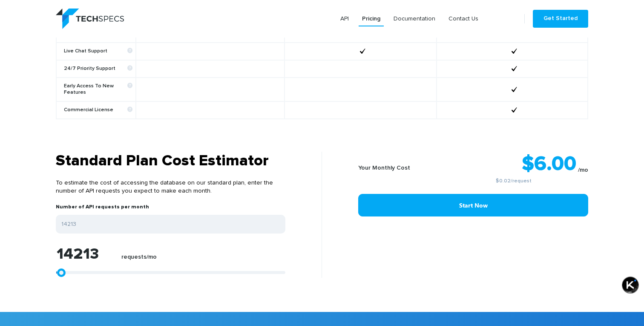 This screenshot has width=644, height=326. What do you see at coordinates (513, 181) in the screenshot?
I see `small: /request` at bounding box center [513, 181].